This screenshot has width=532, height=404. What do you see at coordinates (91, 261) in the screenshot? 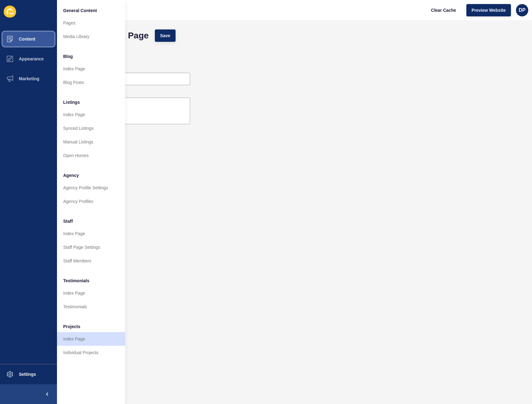
I see `a: Staff Members` at bounding box center [91, 261].